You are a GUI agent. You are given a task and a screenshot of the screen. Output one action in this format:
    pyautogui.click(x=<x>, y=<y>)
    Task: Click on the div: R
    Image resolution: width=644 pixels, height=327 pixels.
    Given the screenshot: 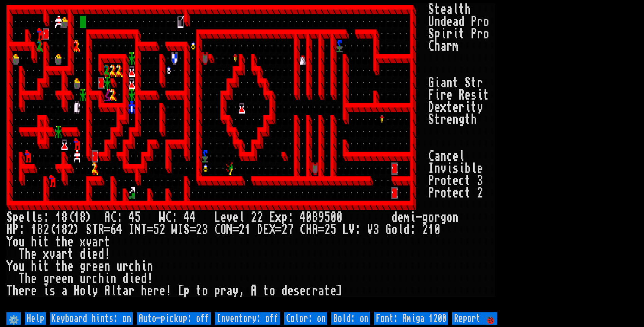 What is the action you would take?
    pyautogui.click(x=101, y=230)
    